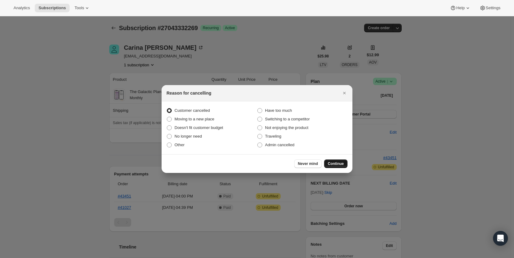  What do you see at coordinates (199, 128) in the screenshot?
I see `span: Doesn't fit customer budget` at bounding box center [199, 128].